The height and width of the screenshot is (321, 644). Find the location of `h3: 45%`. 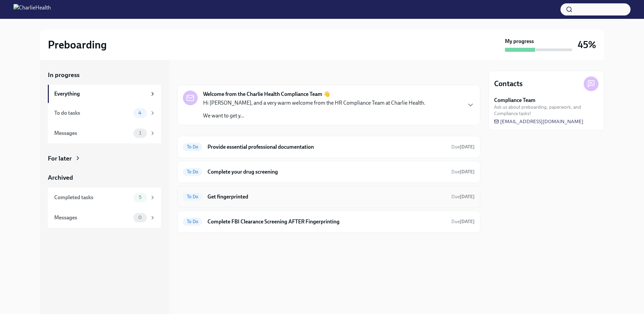

h3: 45% is located at coordinates (587, 45).